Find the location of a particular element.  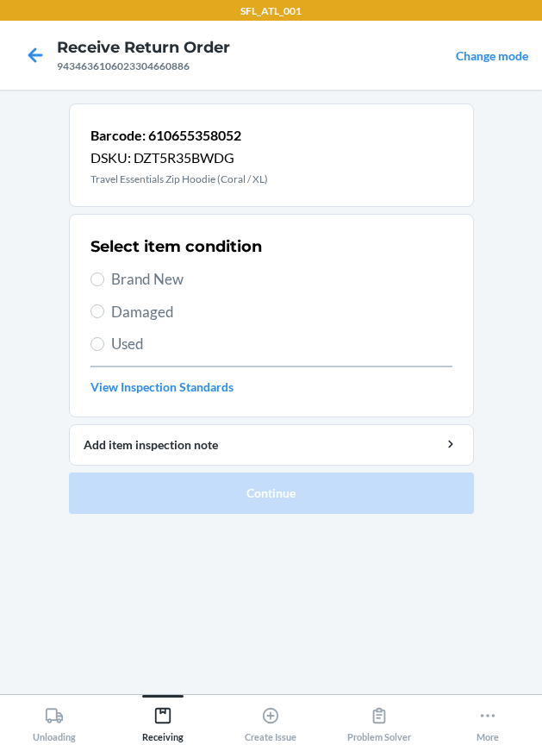

input: Damaged is located at coordinates (97, 311).